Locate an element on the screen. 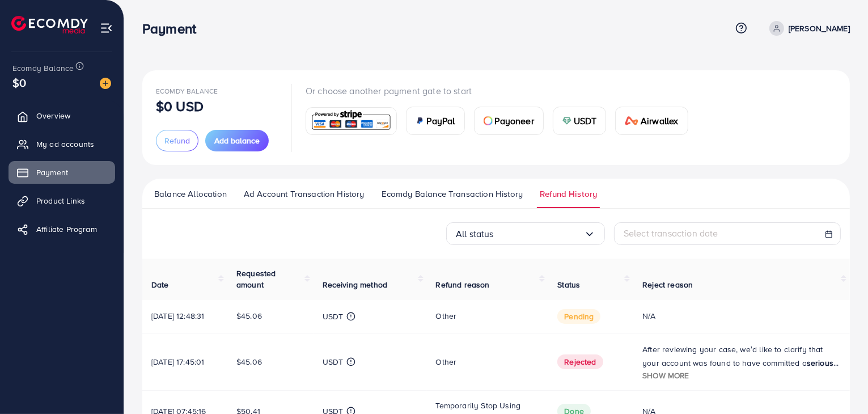 The image size is (868, 414). span: All status is located at coordinates (474, 233).